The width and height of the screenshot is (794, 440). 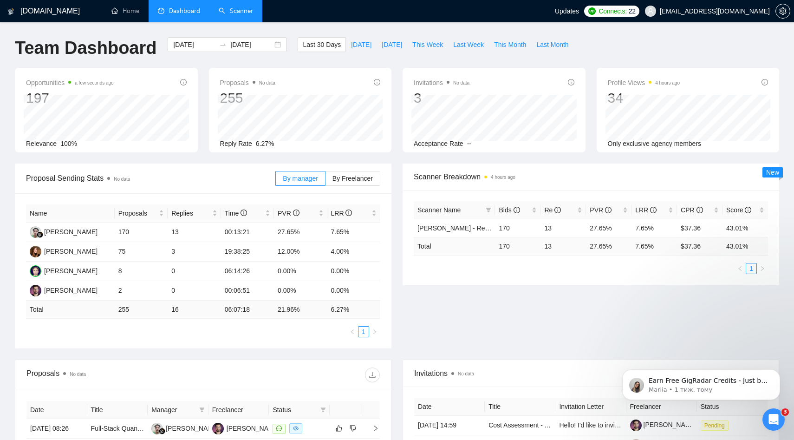 I want to click on span: This Week, so click(x=428, y=45).